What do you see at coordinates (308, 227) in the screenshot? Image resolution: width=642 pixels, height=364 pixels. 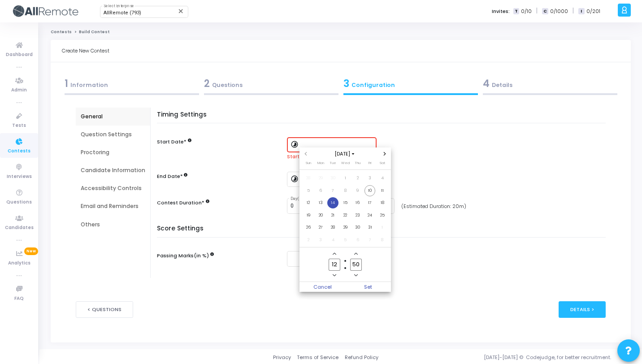 I see `span: 26` at bounding box center [308, 227].